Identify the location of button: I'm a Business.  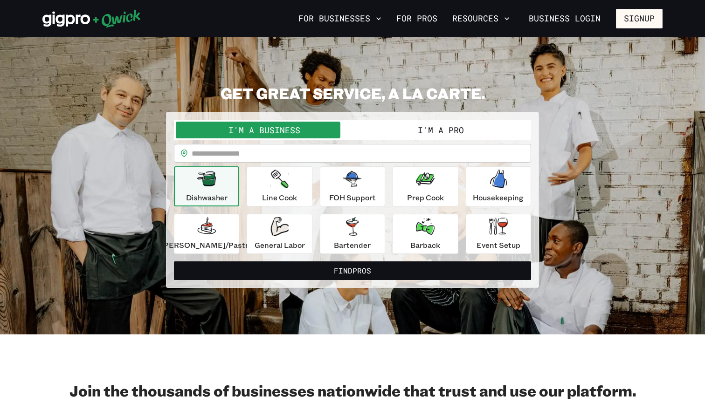
(264, 130).